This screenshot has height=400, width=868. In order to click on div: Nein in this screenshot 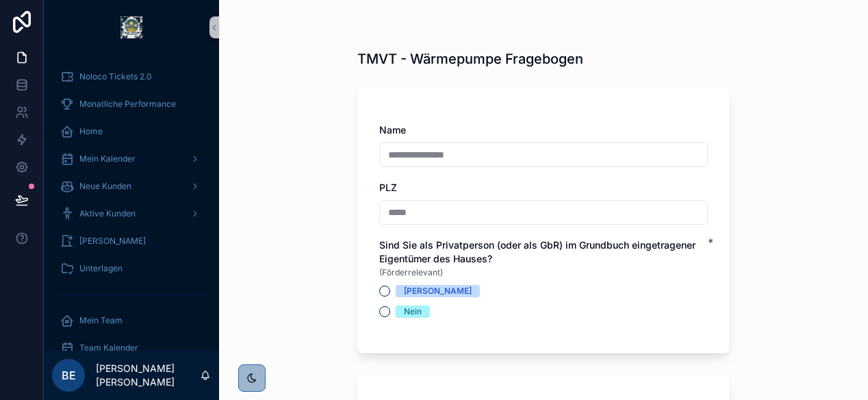, I will do `click(413, 311)`.